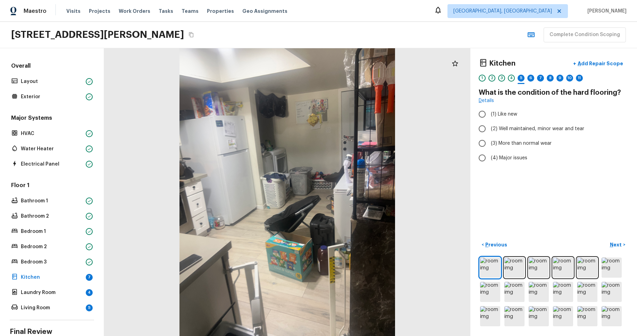 This screenshot has height=336, width=637. Describe the element at coordinates (52, 82) in the screenshot. I see `p: Layout` at that location.